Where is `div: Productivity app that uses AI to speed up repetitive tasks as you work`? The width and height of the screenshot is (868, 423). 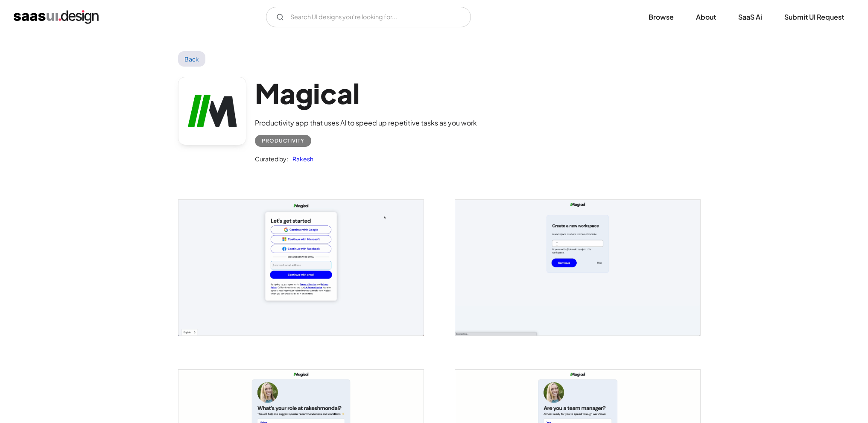
div: Productivity app that uses AI to speed up repetitive tasks as you work is located at coordinates (366, 123).